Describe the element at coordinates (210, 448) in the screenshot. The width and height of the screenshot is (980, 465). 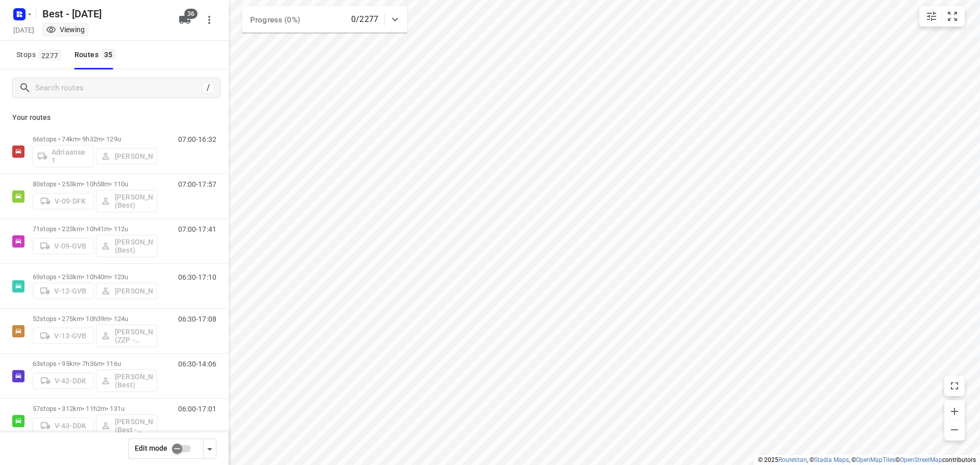
I see `div: Driver app settings` at that location.